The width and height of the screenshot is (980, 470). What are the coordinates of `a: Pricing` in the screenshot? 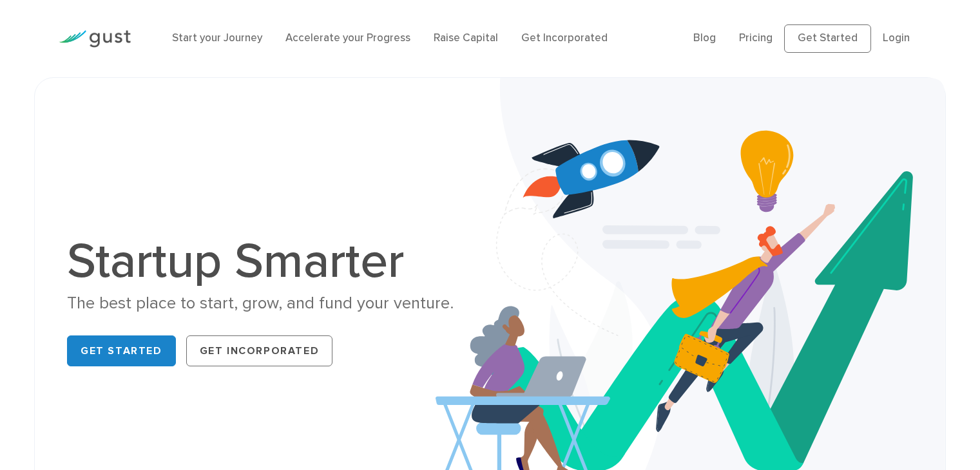 It's located at (756, 38).